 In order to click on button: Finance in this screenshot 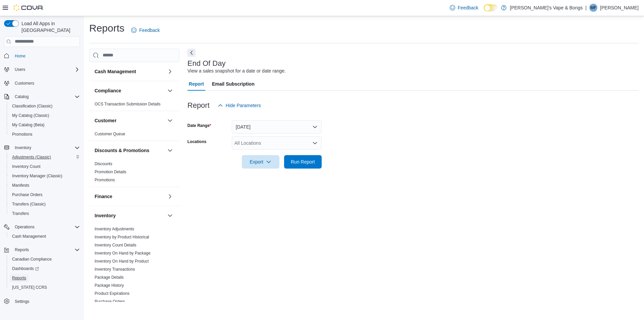, I will do `click(129, 197)`.